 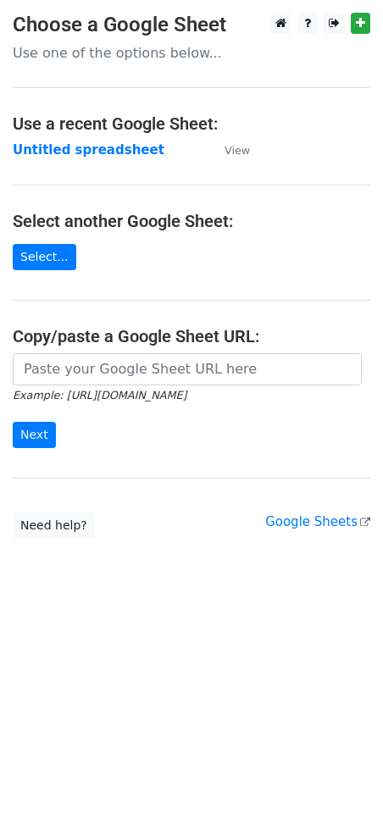 What do you see at coordinates (237, 150) in the screenshot?
I see `small: View` at bounding box center [237, 150].